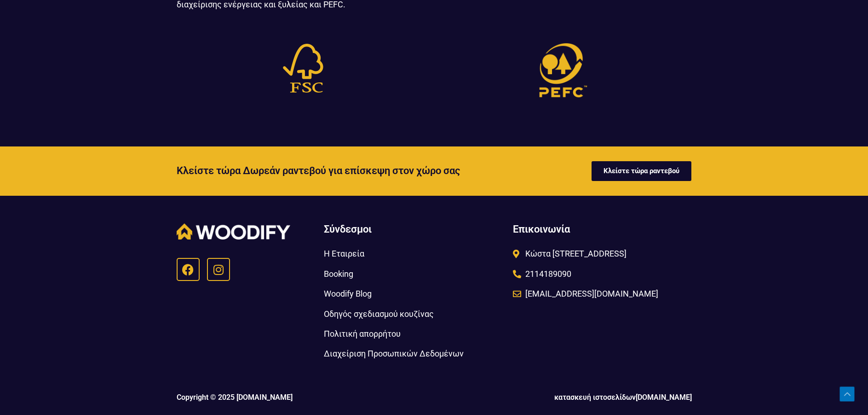  What do you see at coordinates (394, 353) in the screenshot?
I see `span: Διαχείριση Προσωπικών Δεδομένων` at bounding box center [394, 353].